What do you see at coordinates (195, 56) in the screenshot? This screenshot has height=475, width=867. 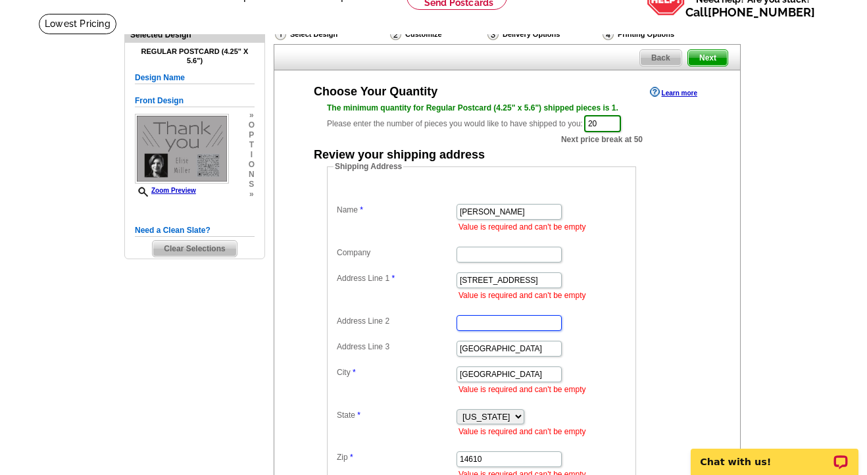 I see `h4: Regular Postcard (4.25" x 5.6")` at bounding box center [195, 56].